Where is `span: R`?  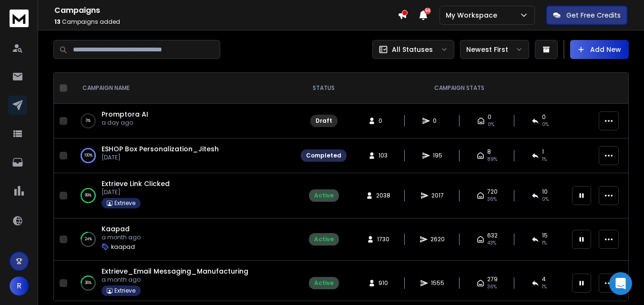 span: R is located at coordinates (19, 286).